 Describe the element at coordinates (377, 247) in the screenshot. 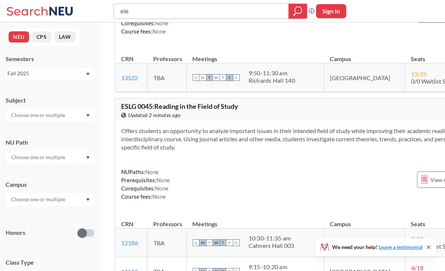

I see `span: We need your help!` at that location.